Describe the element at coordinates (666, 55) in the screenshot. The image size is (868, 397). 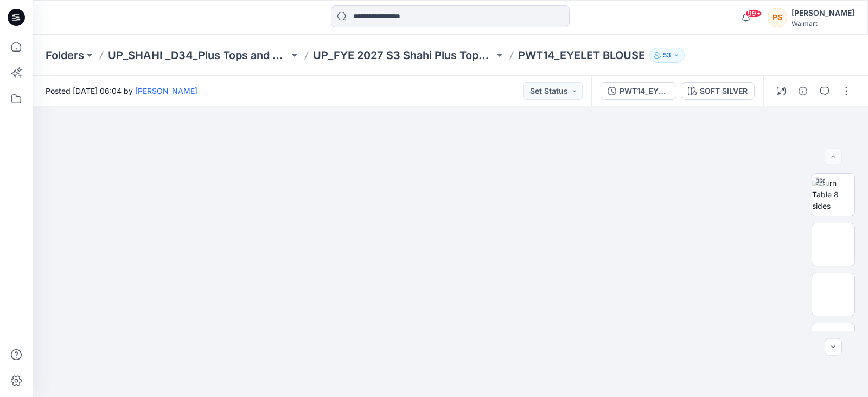
I see `p: 53` at that location.